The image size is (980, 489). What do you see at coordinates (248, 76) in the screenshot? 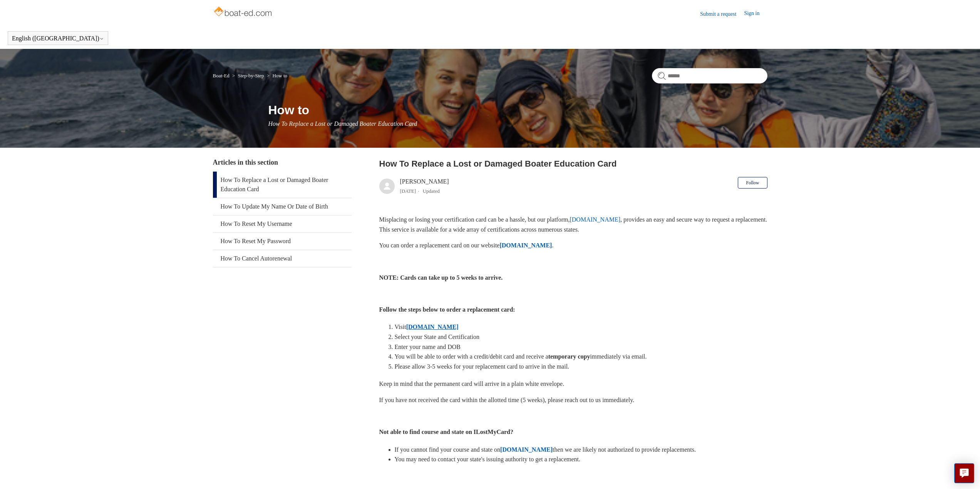
I see `li: Step-by-Step` at bounding box center [248, 76].